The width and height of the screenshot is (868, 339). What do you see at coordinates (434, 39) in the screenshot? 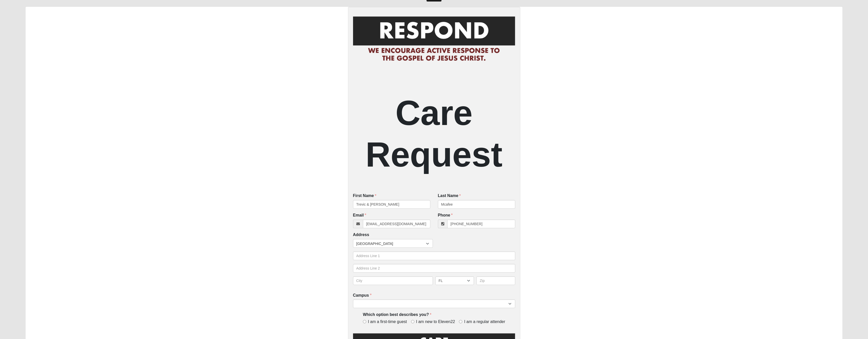
I see `img: RespondCardHeader.png` at bounding box center [434, 39].